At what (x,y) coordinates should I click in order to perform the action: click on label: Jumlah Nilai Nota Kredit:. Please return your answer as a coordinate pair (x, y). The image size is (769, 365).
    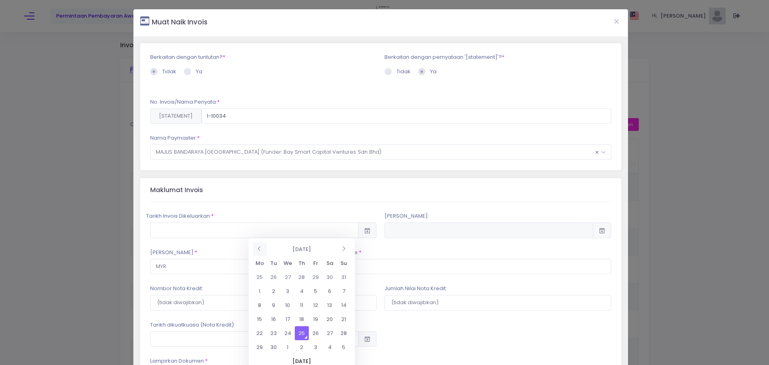
    Looking at the image, I should click on (416, 289).